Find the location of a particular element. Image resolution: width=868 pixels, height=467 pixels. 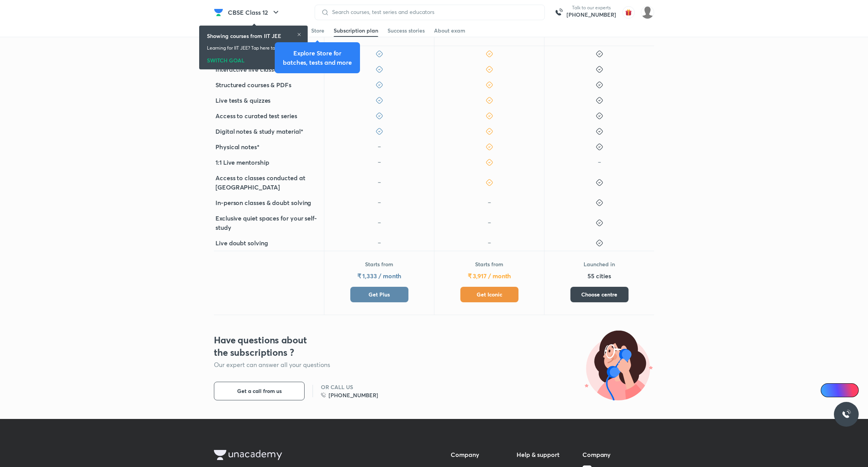

h5: 55 cities is located at coordinates (599, 276).